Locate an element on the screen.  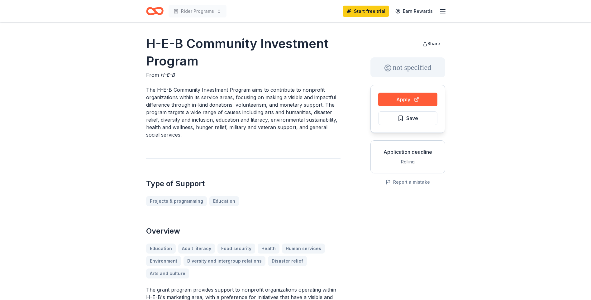
span: Share is located at coordinates (434, 43).